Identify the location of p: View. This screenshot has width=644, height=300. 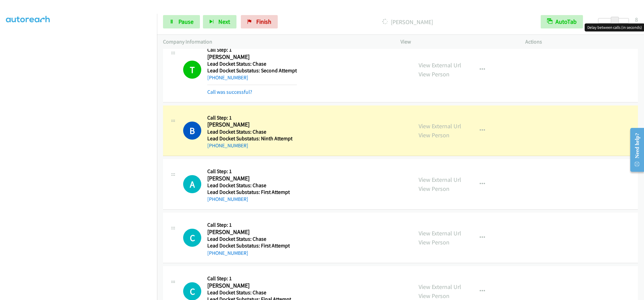
(457, 42).